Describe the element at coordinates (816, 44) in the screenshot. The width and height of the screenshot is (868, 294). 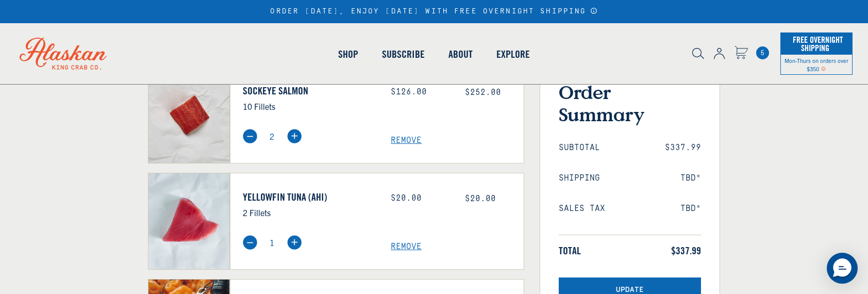
I see `span: Free Overnight Shipping` at that location.